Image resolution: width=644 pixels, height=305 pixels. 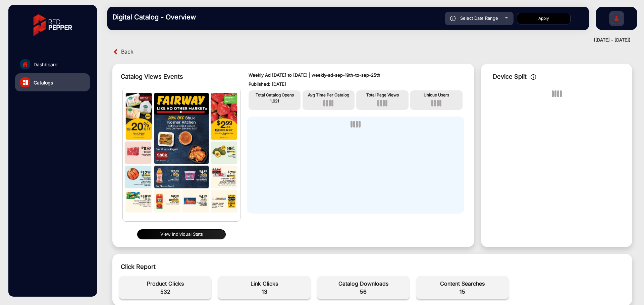 What do you see at coordinates (25, 82) in the screenshot?
I see `img: catalog` at bounding box center [25, 82].